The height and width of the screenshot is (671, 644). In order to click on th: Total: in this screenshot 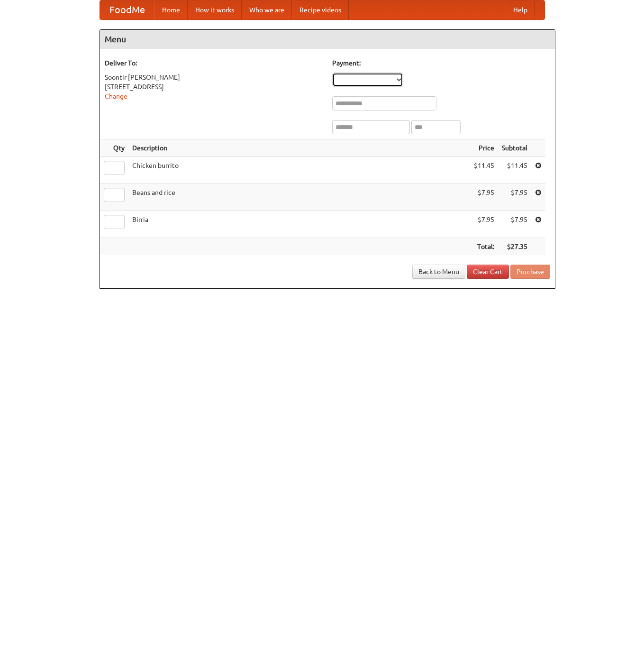, I will do `click(484, 247)`.